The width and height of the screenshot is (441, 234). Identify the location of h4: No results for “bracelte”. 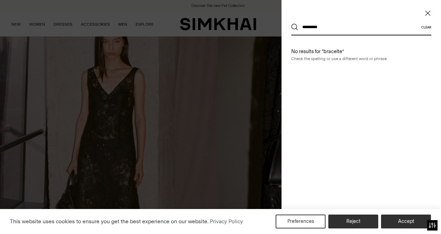
(361, 52).